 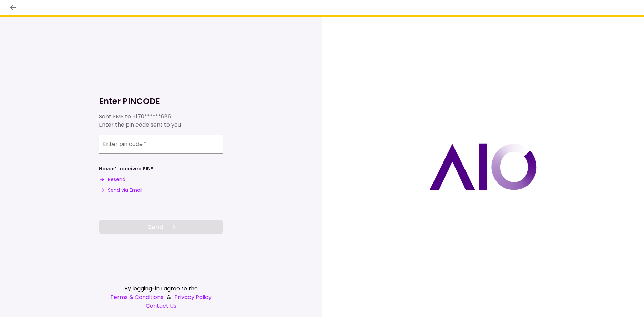 I want to click on img: AIO logo, so click(x=483, y=166).